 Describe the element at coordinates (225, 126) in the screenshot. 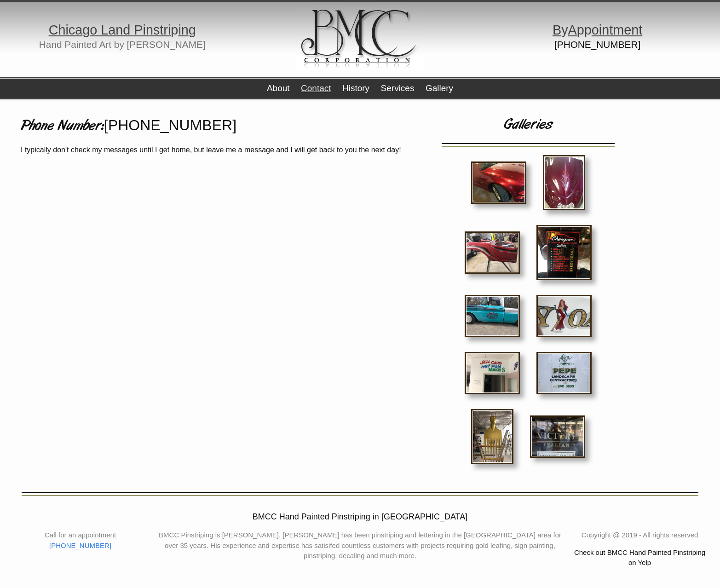

I see `h1: Phone Number:` at that location.